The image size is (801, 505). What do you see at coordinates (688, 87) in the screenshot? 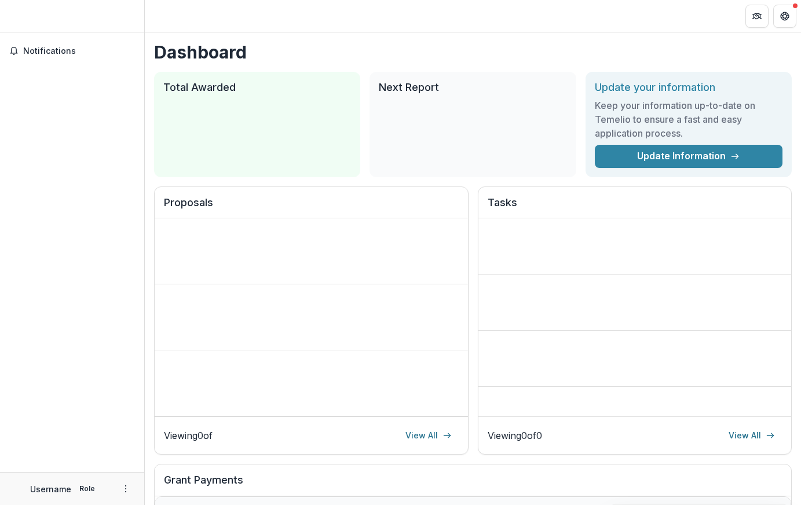
I see `h2: Update your information` at bounding box center [688, 87].